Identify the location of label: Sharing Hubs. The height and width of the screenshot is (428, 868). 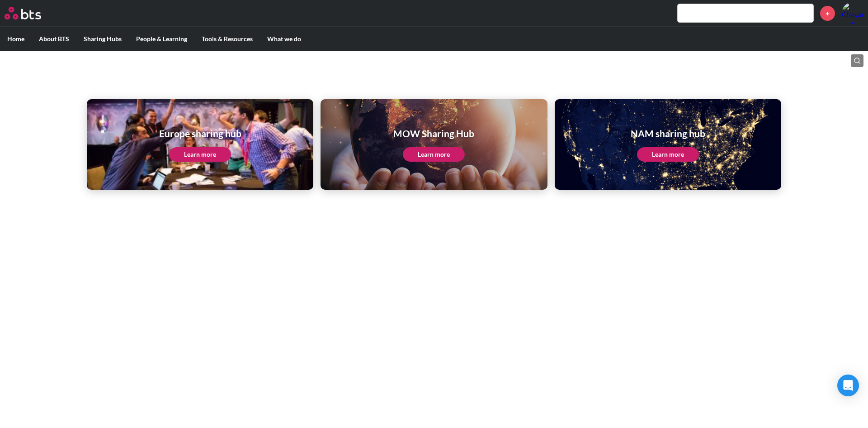
(103, 39).